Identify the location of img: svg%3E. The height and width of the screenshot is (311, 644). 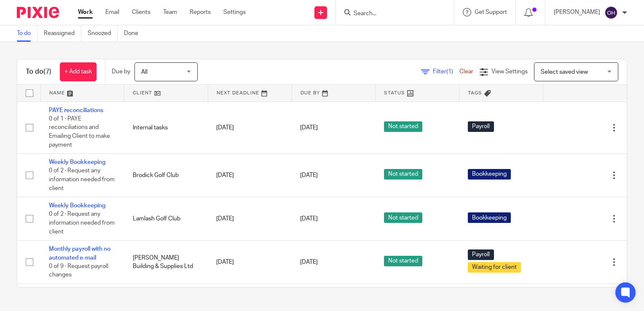
(611, 13).